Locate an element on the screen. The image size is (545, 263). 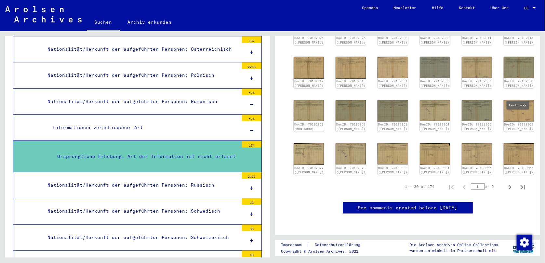
div: 49 is located at coordinates (252, 254).